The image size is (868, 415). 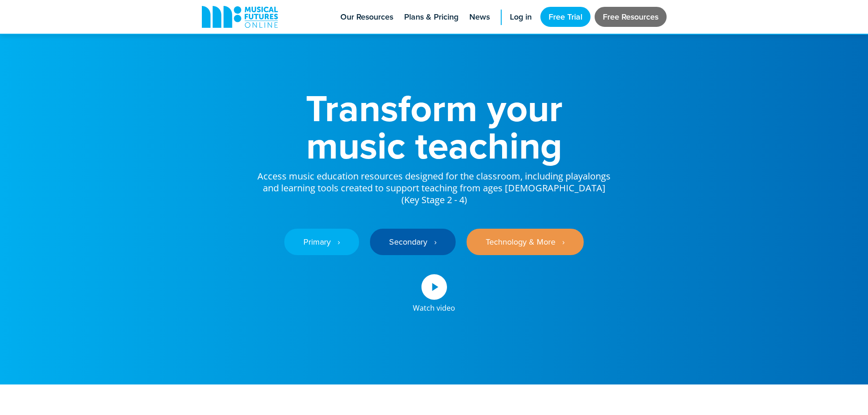 I want to click on span: Our Resources, so click(x=367, y=17).